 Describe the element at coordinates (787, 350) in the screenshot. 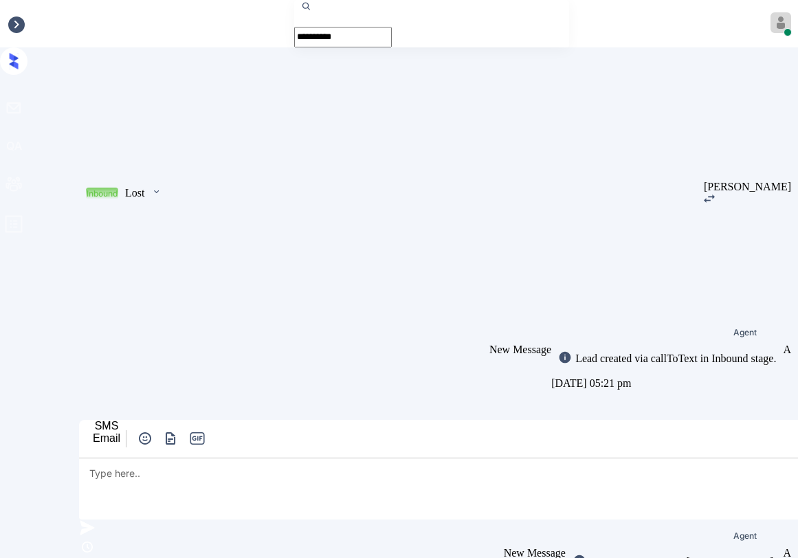

I see `div: A` at that location.